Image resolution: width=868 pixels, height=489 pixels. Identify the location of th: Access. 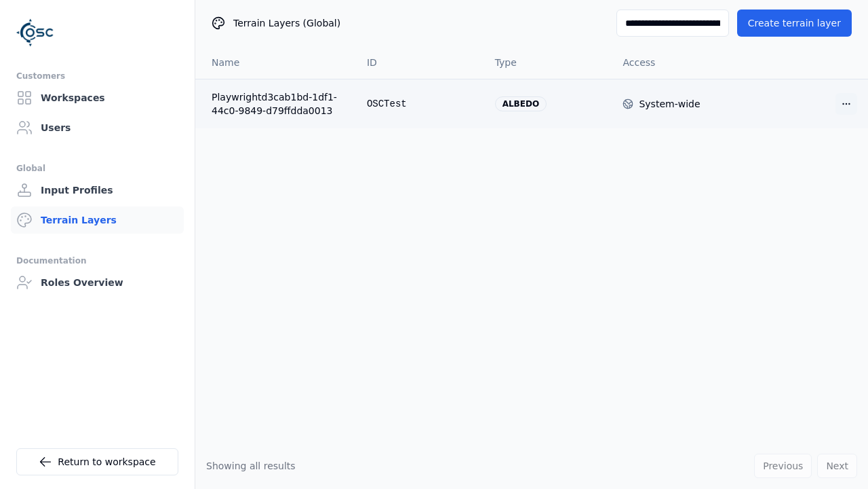
(676, 62).